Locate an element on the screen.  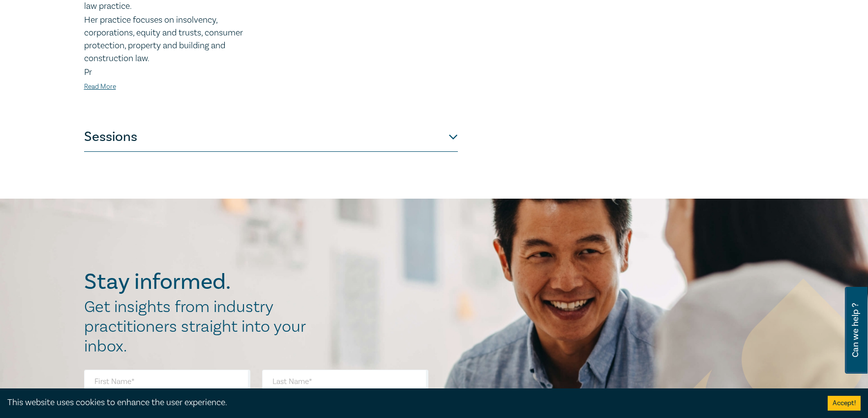
button: Accept cookies is located at coordinates (845, 403).